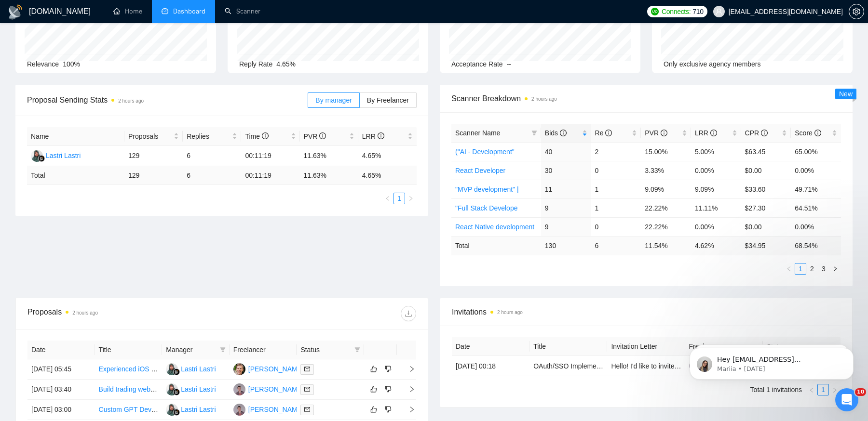 The width and height of the screenshot is (868, 421). I want to click on a: ("AI - Development", so click(485, 152).